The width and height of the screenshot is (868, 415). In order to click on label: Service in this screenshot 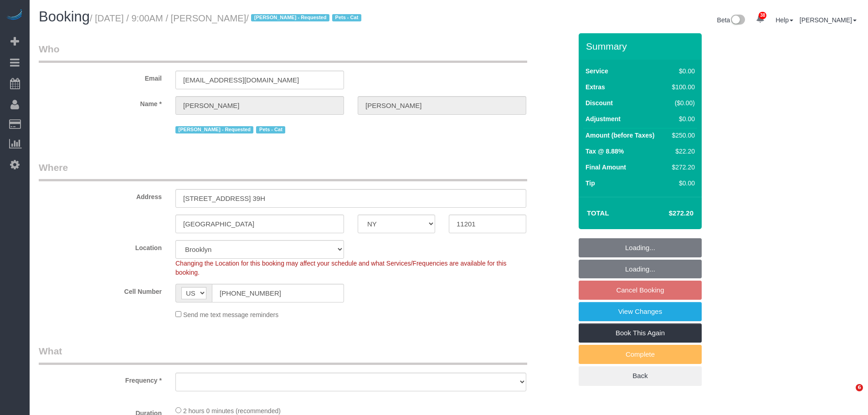, I will do `click(596, 71)`.